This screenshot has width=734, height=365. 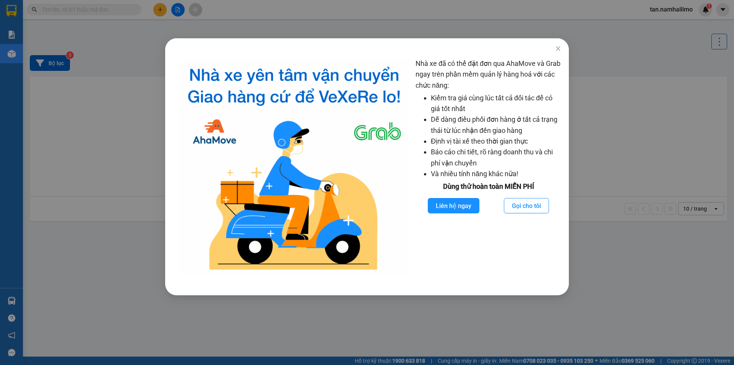 I want to click on button: Gọi cho tôi, so click(x=527, y=205).